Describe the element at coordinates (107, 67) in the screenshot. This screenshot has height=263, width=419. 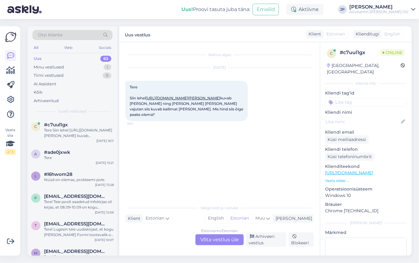
I see `div: 1` at that location.